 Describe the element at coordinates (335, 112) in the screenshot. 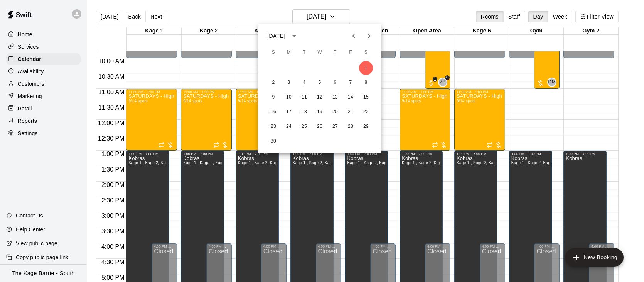

I see `button: 20` at that location.